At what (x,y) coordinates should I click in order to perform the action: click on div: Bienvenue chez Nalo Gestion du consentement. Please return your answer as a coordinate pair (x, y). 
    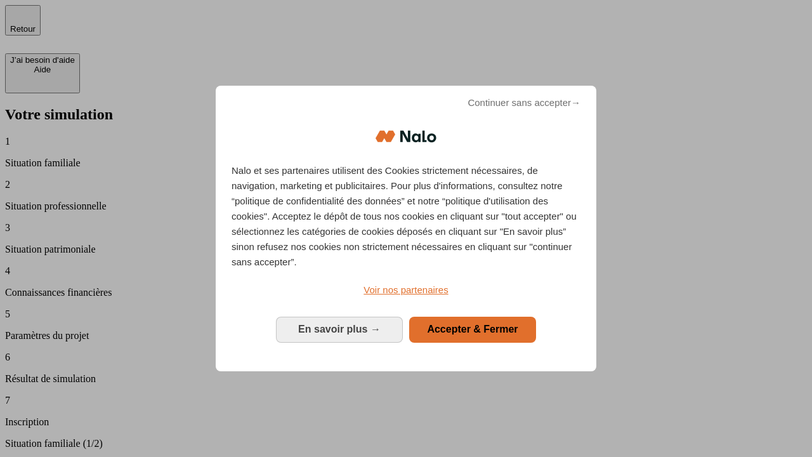
    Looking at the image, I should click on (406, 228).